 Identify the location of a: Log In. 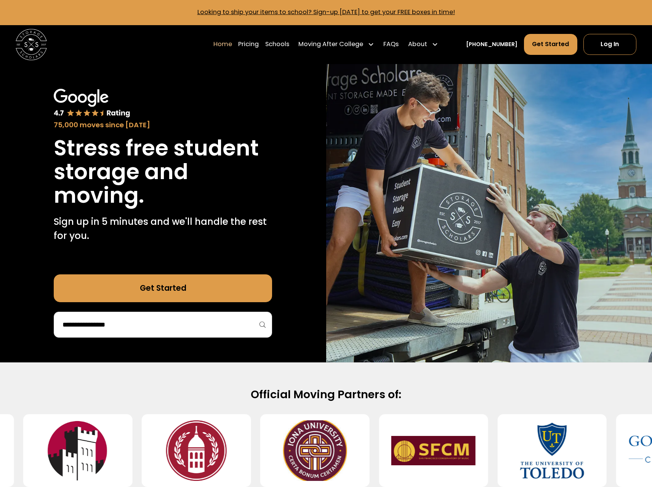
(610, 44).